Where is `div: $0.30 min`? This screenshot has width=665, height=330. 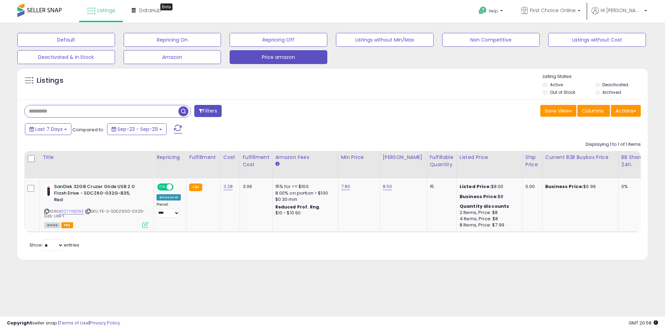 div: $0.30 min is located at coordinates (304, 199).